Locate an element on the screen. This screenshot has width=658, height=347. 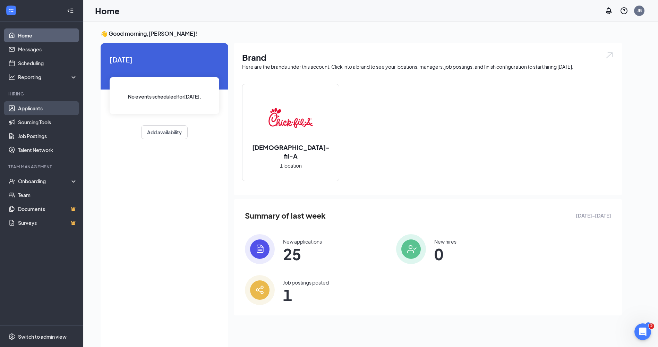
svg: Collapse is located at coordinates (70, 11).